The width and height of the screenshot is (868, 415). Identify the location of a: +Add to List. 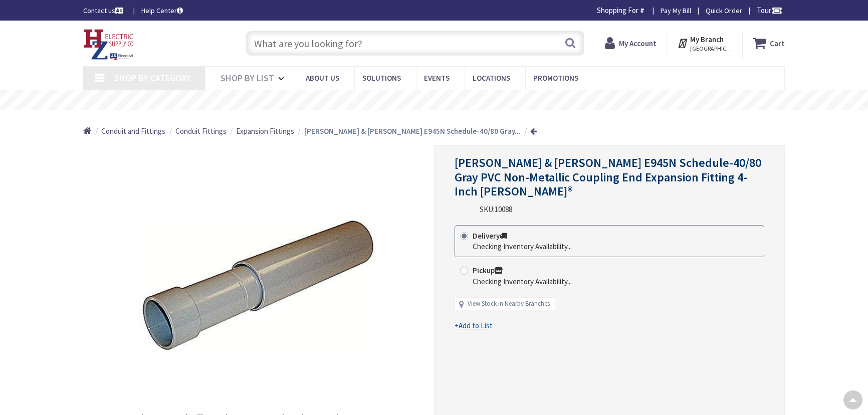
(473, 325).